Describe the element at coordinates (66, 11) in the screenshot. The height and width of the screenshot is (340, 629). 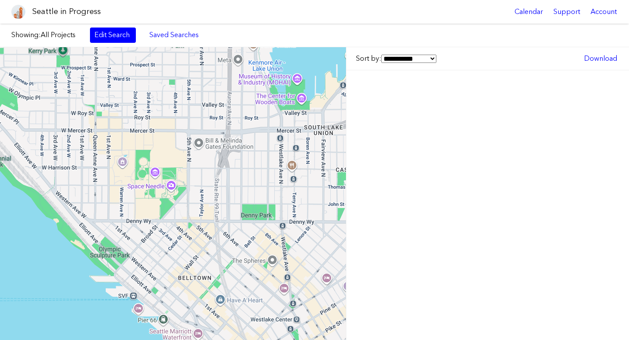
I see `h1: Seattle in Progress` at that location.